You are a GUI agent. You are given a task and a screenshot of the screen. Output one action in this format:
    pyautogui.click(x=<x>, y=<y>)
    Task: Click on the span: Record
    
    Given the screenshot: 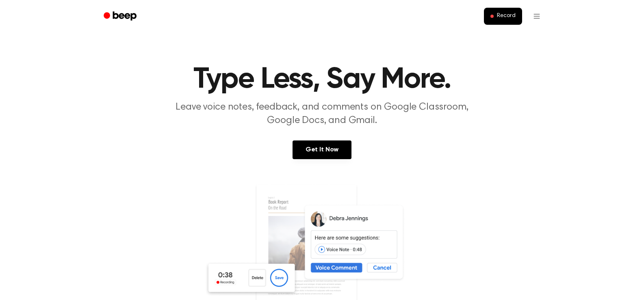 What is the action you would take?
    pyautogui.click(x=506, y=16)
    